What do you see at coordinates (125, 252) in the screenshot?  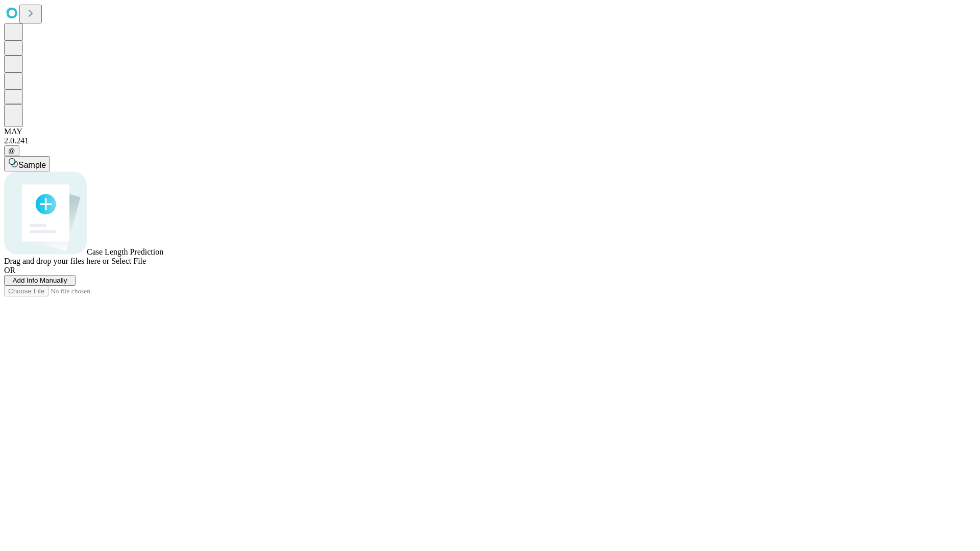 I see `span: Case Length Prediction` at bounding box center [125, 252].